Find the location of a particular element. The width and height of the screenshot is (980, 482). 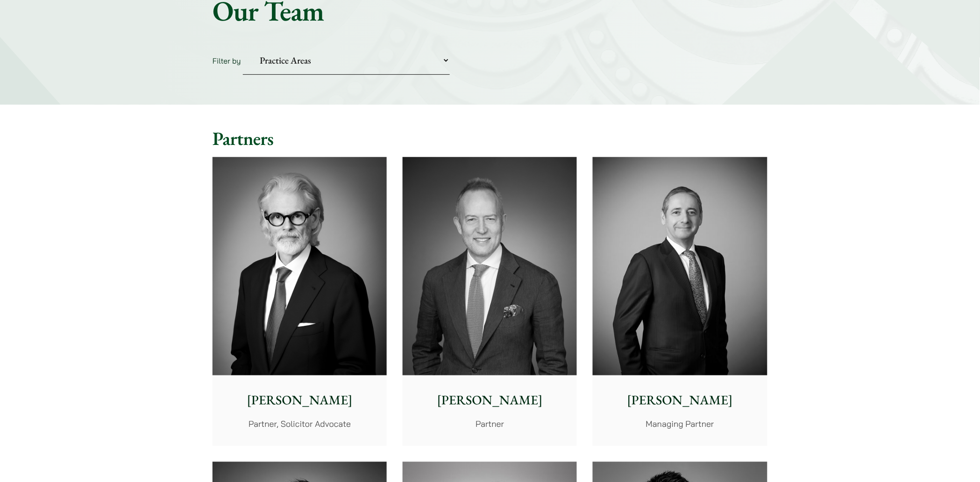

h2: Partners is located at coordinates (490, 139).